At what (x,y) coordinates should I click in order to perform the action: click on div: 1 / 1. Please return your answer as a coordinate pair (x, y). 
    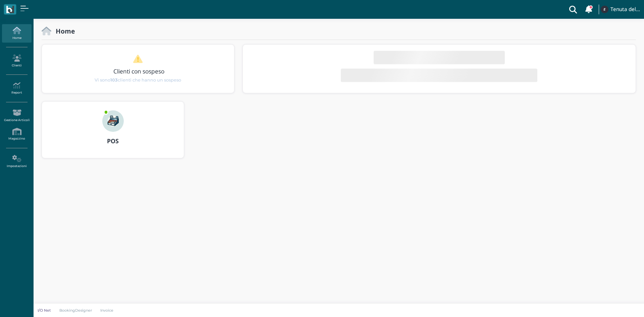
    Looking at the image, I should click on (138, 69).